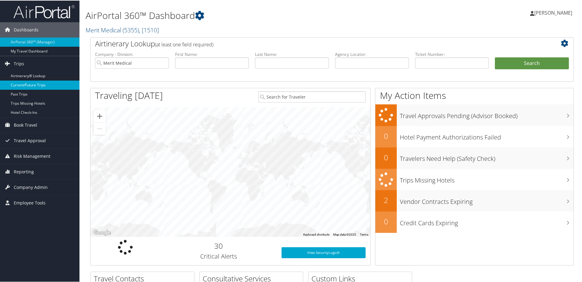  I want to click on a: 2Vendor Contracts Expiring, so click(474, 201).